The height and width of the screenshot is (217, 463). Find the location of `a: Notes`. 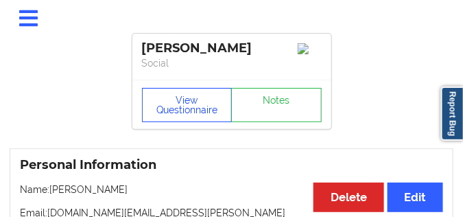

a: Notes is located at coordinates (276, 105).